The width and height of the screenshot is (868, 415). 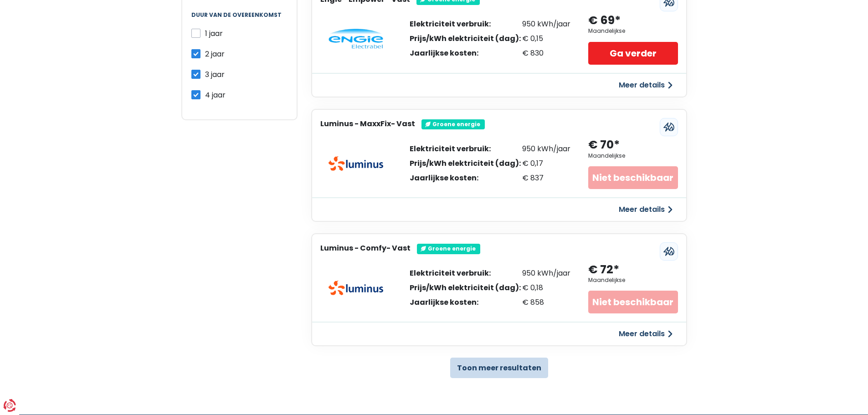 I want to click on button: Toon meer resultaten, so click(x=499, y=368).